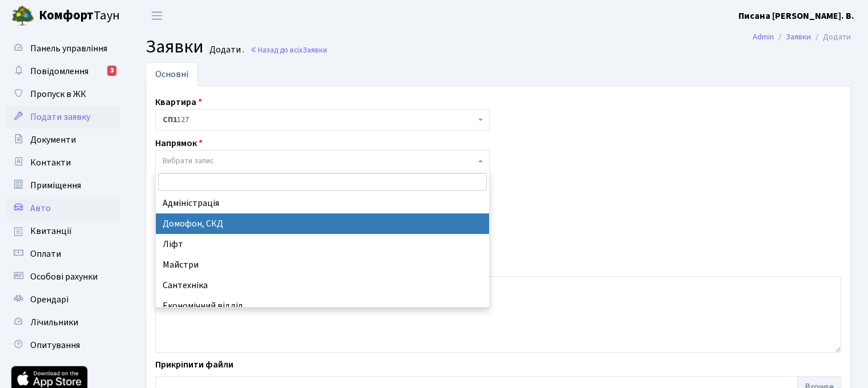  What do you see at coordinates (50, 300) in the screenshot?
I see `span: Орендарі` at bounding box center [50, 300].